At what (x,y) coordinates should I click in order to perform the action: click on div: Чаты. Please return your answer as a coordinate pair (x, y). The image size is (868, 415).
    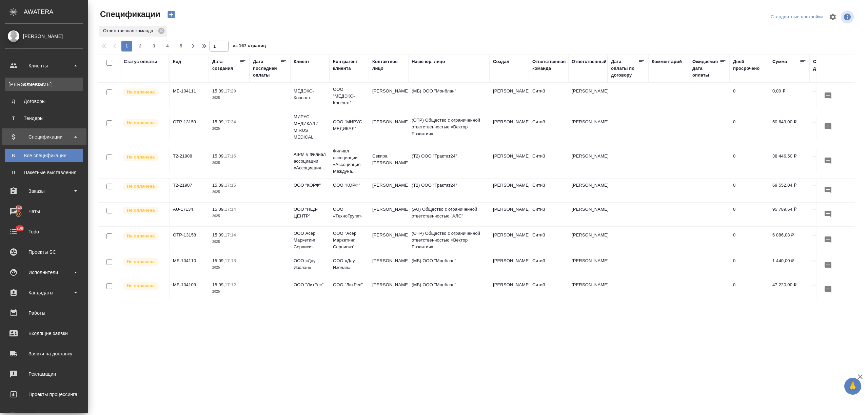
    Looking at the image, I should click on (44, 212).